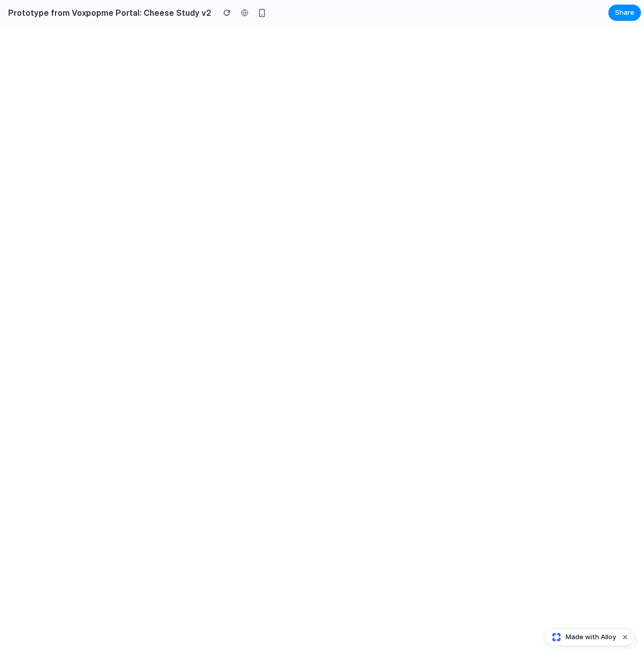  What do you see at coordinates (625, 12) in the screenshot?
I see `button: Share` at bounding box center [625, 12].